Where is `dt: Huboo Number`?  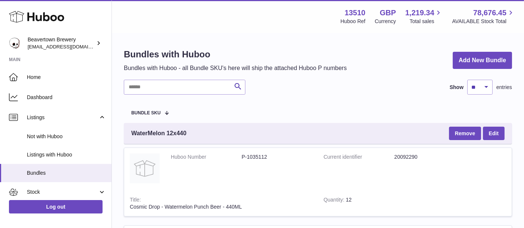
dt: Huboo Number is located at coordinates (206, 157).